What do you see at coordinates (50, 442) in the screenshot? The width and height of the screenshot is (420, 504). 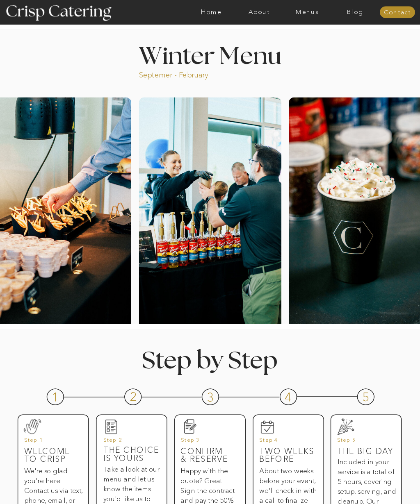 I see `h3: Step 1` at bounding box center [50, 442].